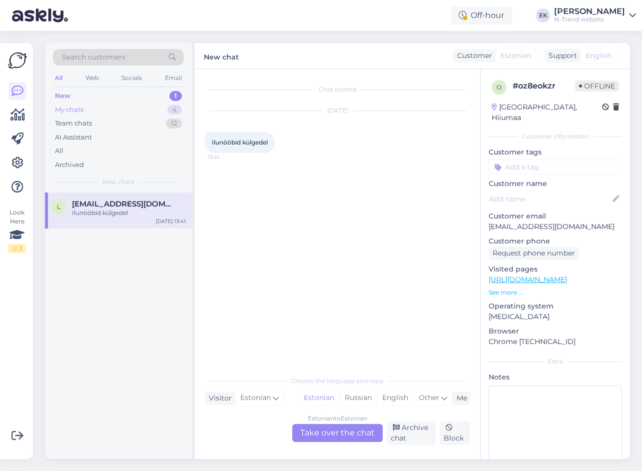  Describe the element at coordinates (555, 377) in the screenshot. I see `p: Notes` at that location.